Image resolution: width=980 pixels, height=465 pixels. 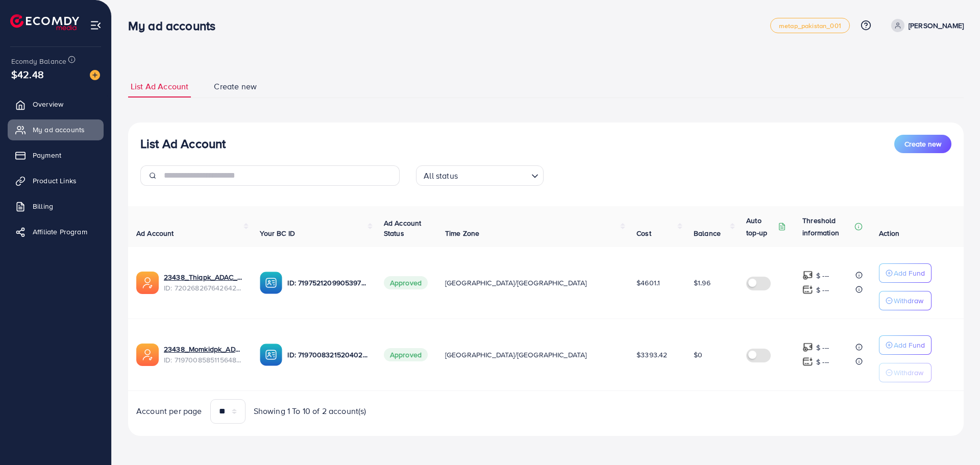 What do you see at coordinates (59, 130) in the screenshot?
I see `span: My ad accounts` at bounding box center [59, 130].